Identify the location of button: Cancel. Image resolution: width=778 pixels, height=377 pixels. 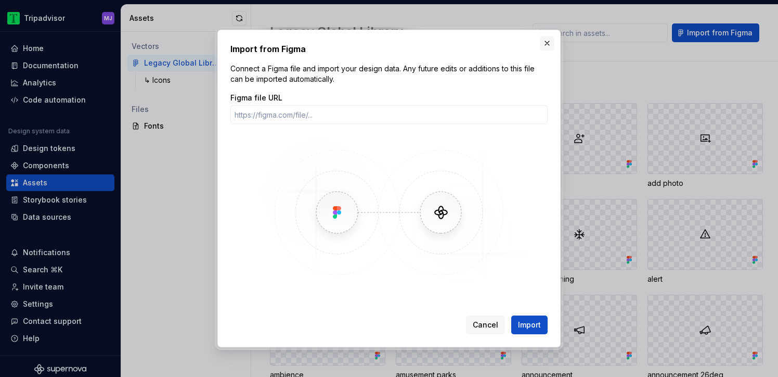
(485, 325).